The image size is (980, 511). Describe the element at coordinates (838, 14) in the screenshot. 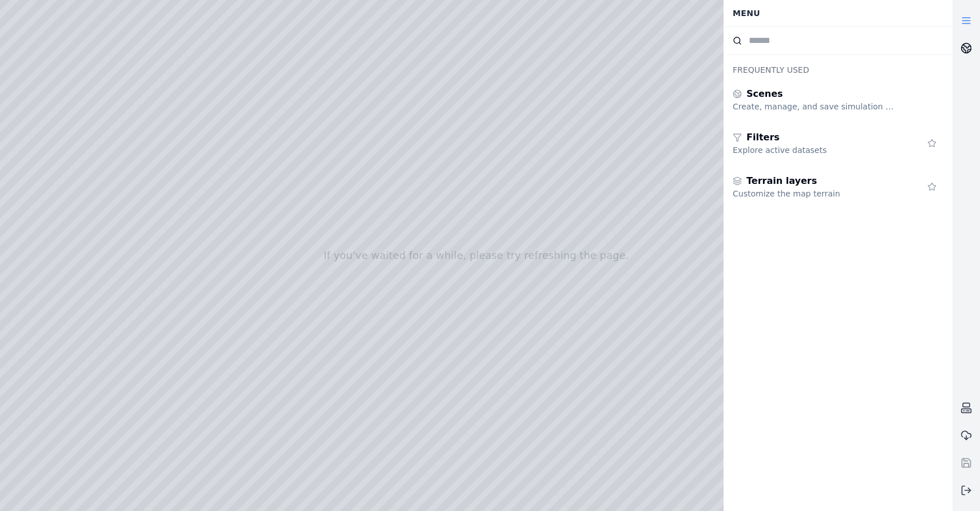

I see `div: Menu` at that location.